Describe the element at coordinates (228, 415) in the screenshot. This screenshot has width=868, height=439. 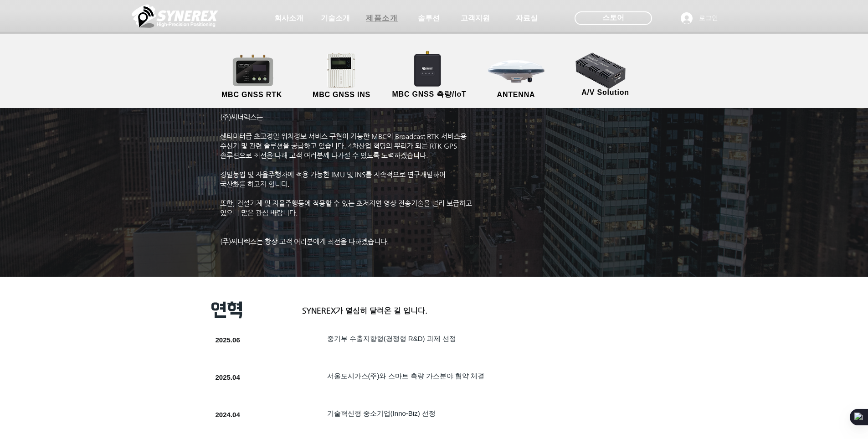
I see `span: 2024.04` at that location.